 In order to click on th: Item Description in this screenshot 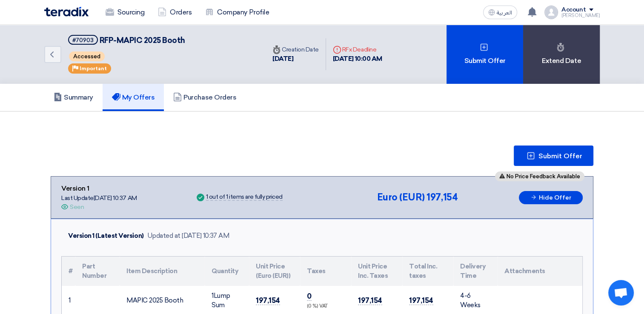, I will do `click(162, 271)`.